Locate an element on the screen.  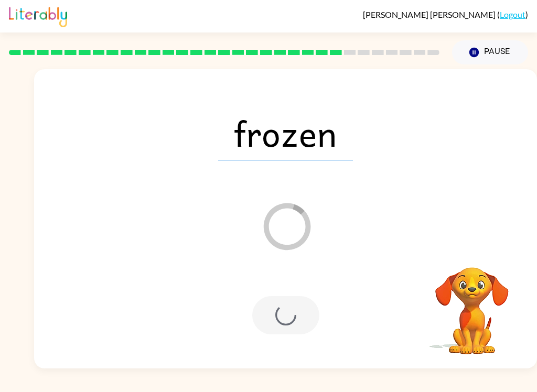
video: Your browser must support playing .mp4 files to use Literably. Please try using another browser. is located at coordinates (472, 303).